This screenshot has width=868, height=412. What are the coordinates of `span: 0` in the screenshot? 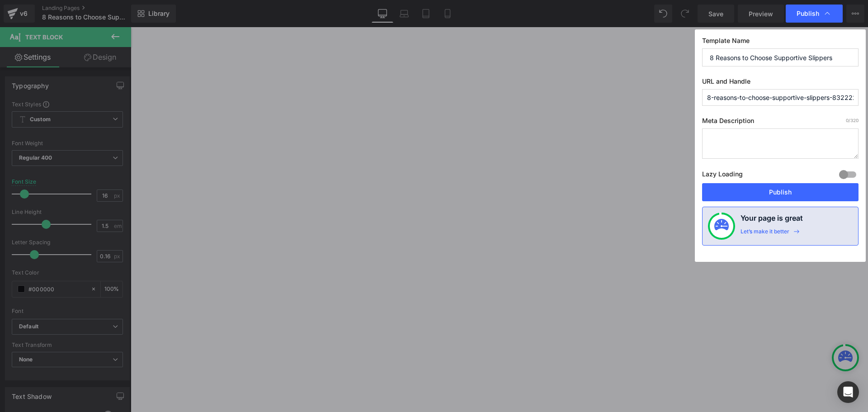 It's located at (847, 120).